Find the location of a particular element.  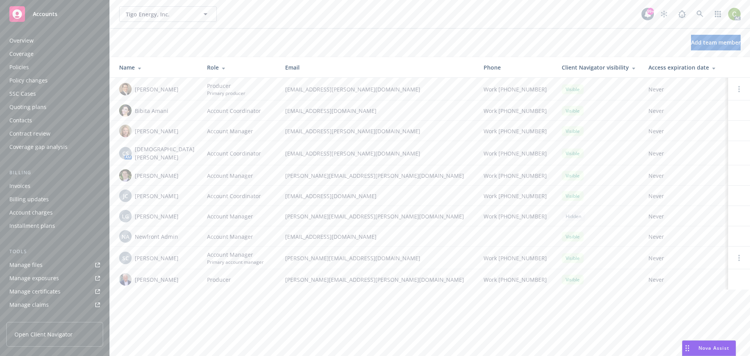

a: Manage files is located at coordinates (55, 265).